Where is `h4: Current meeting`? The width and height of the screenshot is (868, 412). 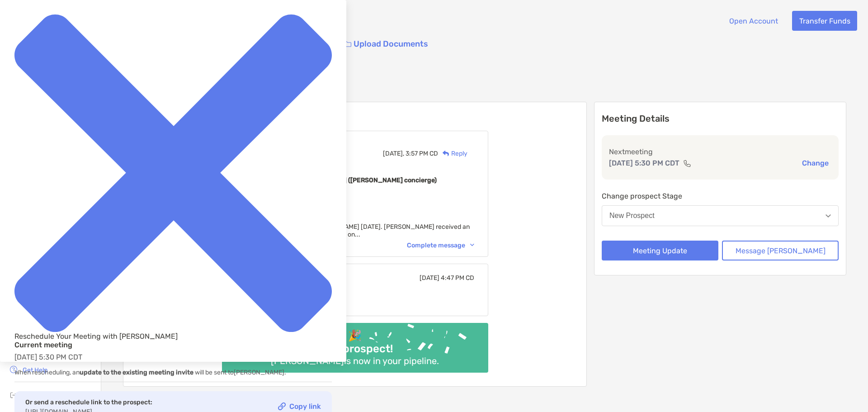
h4: Current meeting is located at coordinates (173, 345).